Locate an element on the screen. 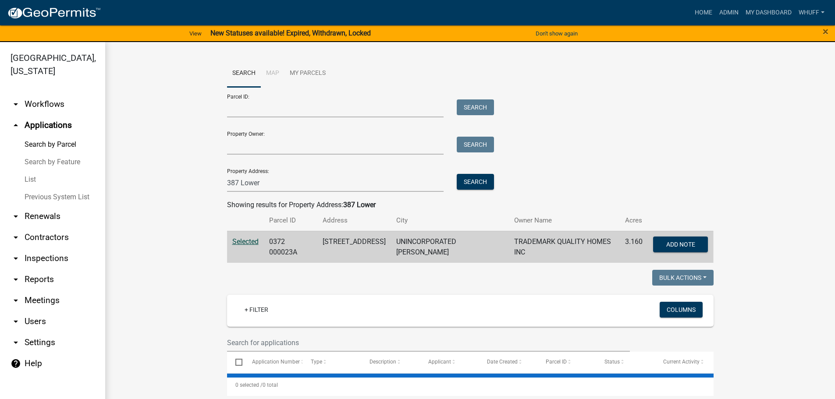 The height and width of the screenshot is (399, 835). datatable-header-cell: Parcel ID is located at coordinates (566, 362).